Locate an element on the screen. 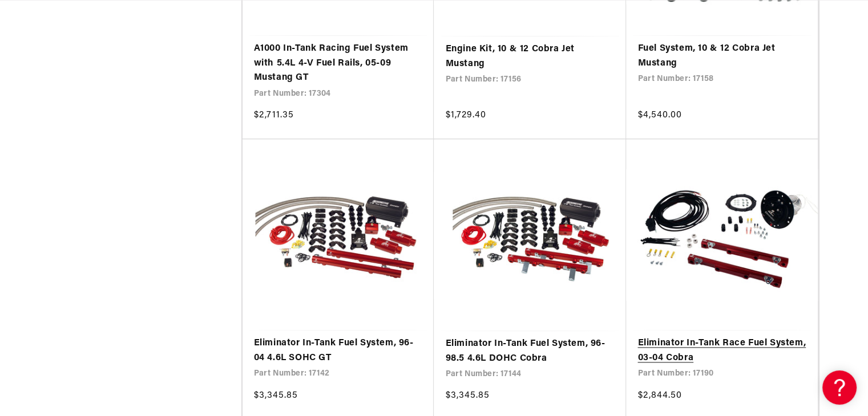 This screenshot has width=868, height=416. a: A1000 In-Tank Racing Fuel System with 5.4L 4-V Fuel Rails, 05-09 Mustang GT is located at coordinates (338, 63).